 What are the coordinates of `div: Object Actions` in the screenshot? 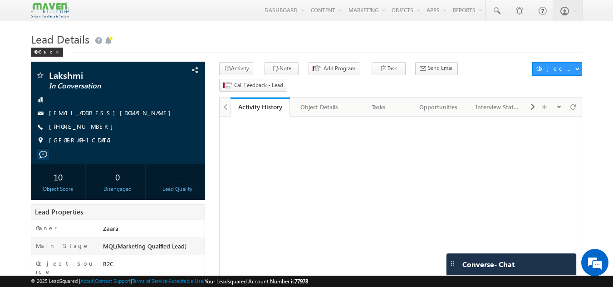 It's located at (555, 69).